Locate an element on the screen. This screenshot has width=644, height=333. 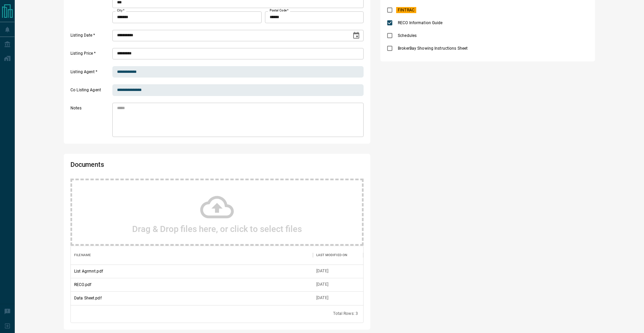
span: FINTRAC is located at coordinates (406, 10).